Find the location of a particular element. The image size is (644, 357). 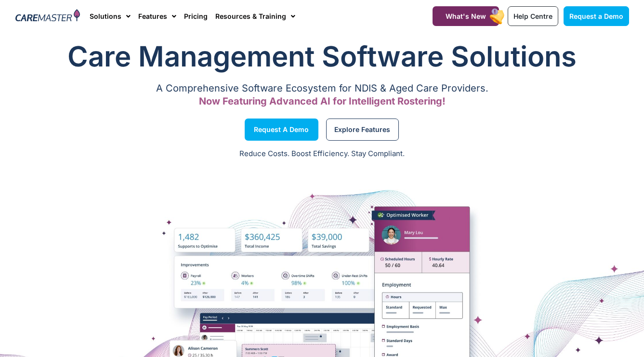

a: What's New is located at coordinates (466, 16).